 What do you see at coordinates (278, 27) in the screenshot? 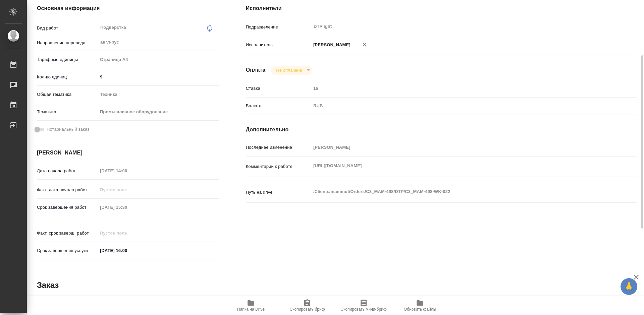
I see `p: Подразделение` at bounding box center [278, 27].